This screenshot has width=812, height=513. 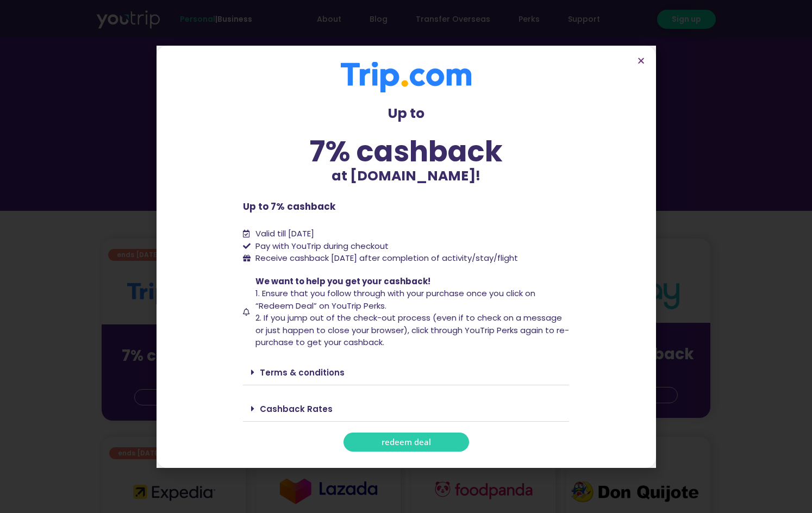 I want to click on a: Cashback Rates, so click(x=296, y=409).